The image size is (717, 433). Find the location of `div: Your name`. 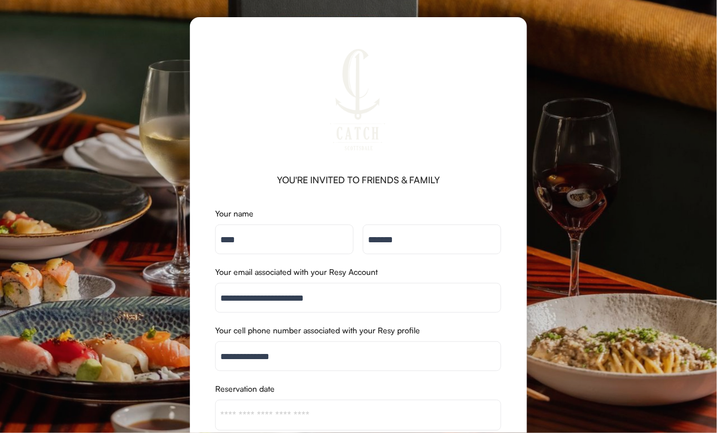

div: Your name is located at coordinates (358, 213).